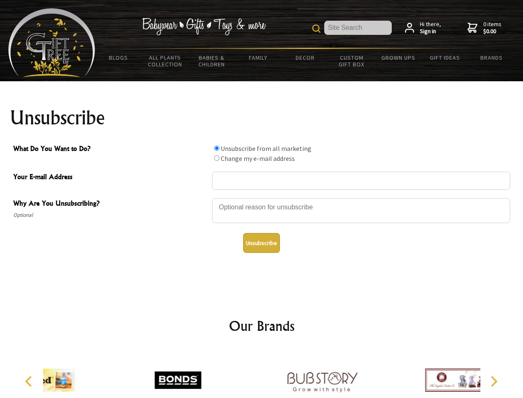 Image resolution: width=523 pixels, height=398 pixels. Describe the element at coordinates (492, 58) in the screenshot. I see `a: Brands` at that location.